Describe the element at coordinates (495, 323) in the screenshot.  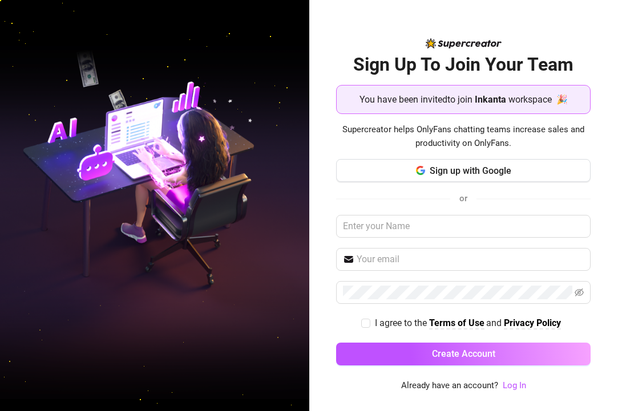
I see `span: and` at that location.